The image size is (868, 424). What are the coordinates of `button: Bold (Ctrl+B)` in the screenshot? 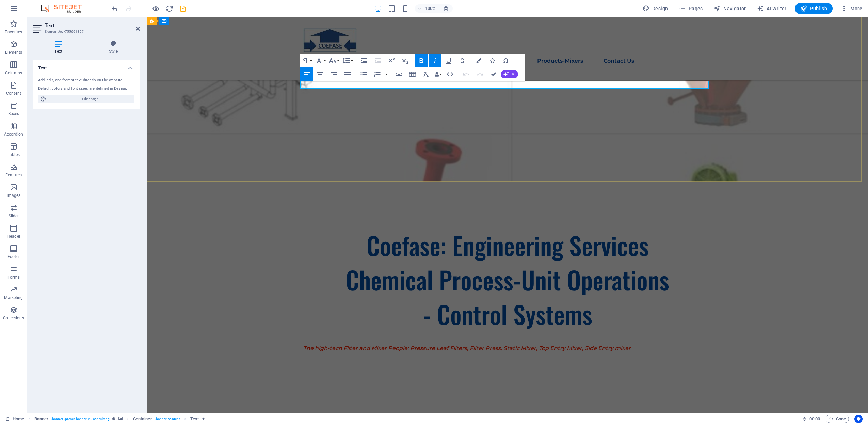 It's located at (422, 61).